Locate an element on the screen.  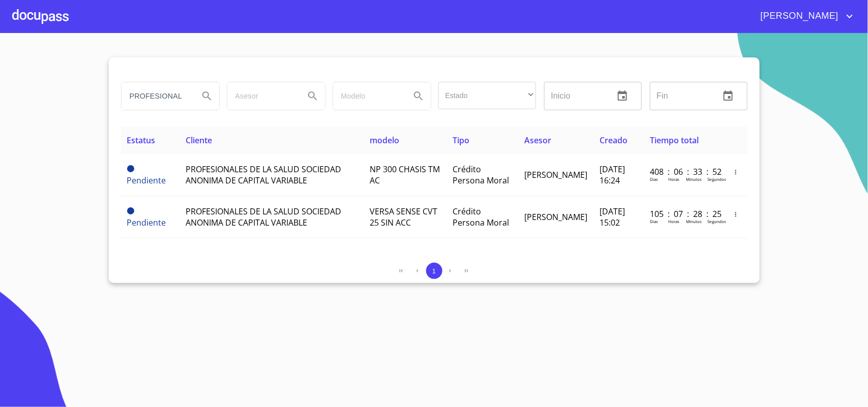
button: account of current user is located at coordinates (805, 16).